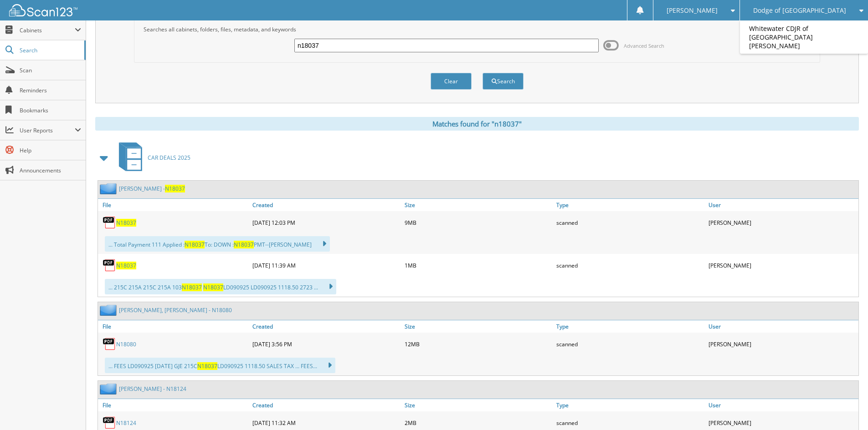  Describe the element at coordinates (477, 124) in the screenshot. I see `div: Matches found for "n18037"` at that location.